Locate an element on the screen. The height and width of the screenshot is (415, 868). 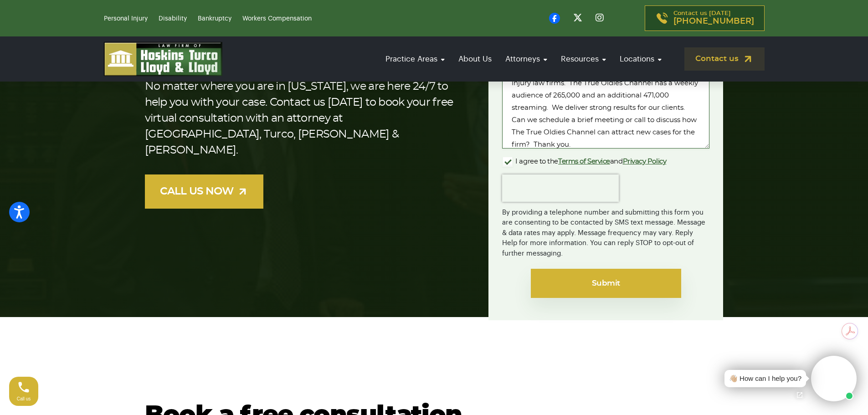
a: Disability is located at coordinates (173, 19).